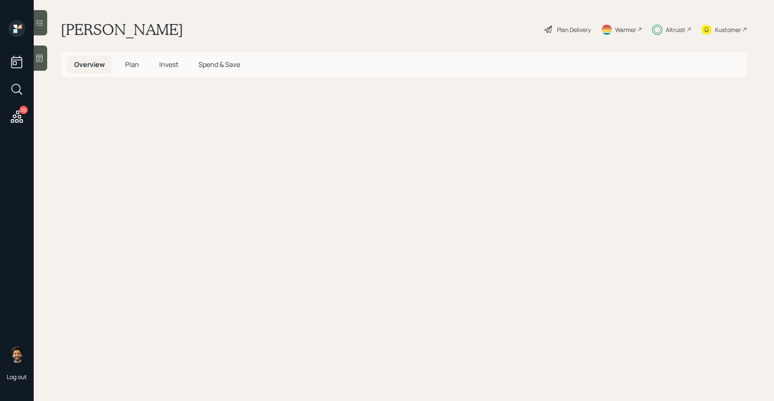 The image size is (774, 401). Describe the element at coordinates (17, 377) in the screenshot. I see `div: Log out` at that location.